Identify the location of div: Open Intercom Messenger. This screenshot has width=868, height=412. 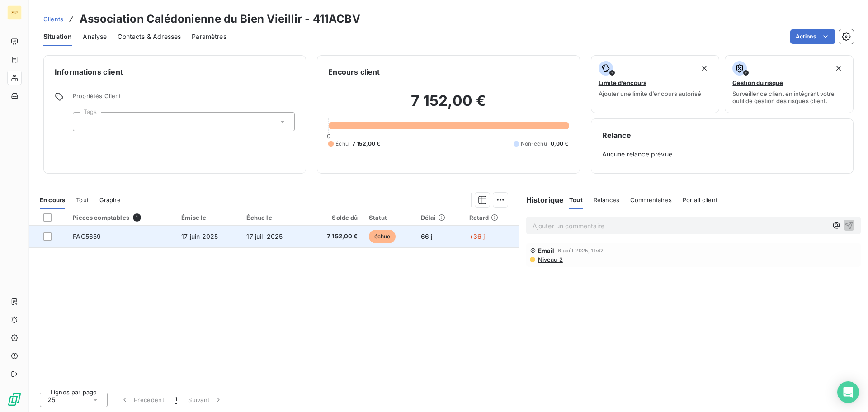
(848, 392).